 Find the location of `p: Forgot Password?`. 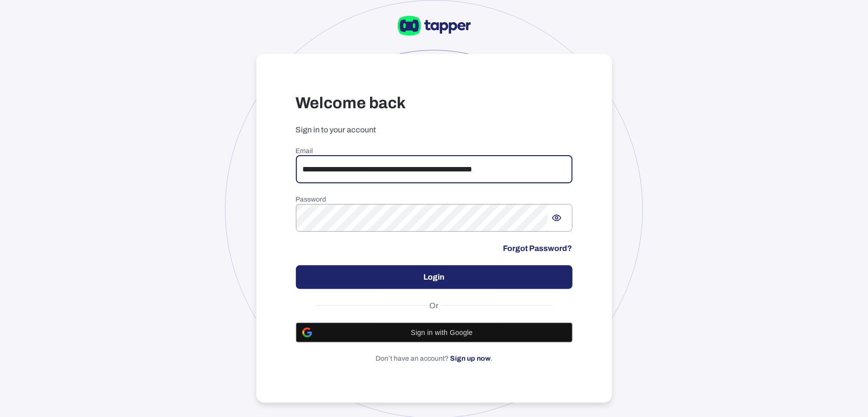

p: Forgot Password? is located at coordinates (538, 249).